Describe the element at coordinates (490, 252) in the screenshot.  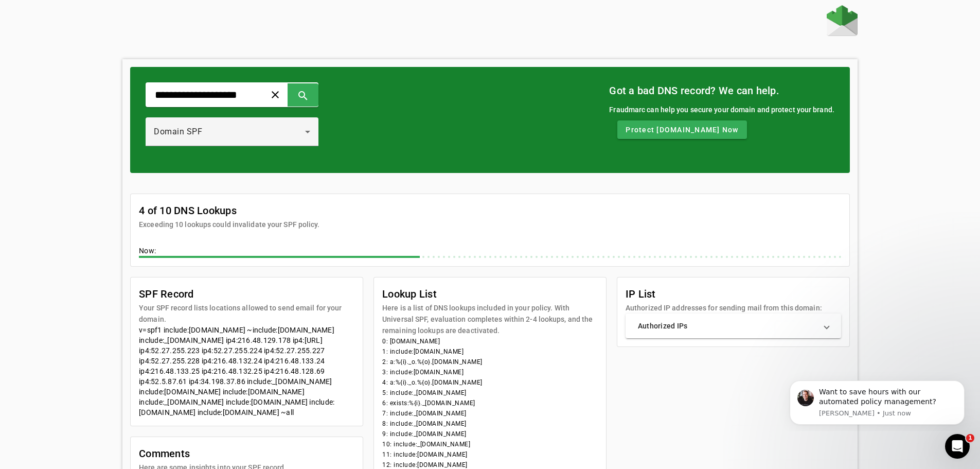
I see `div: Now:` at that location.